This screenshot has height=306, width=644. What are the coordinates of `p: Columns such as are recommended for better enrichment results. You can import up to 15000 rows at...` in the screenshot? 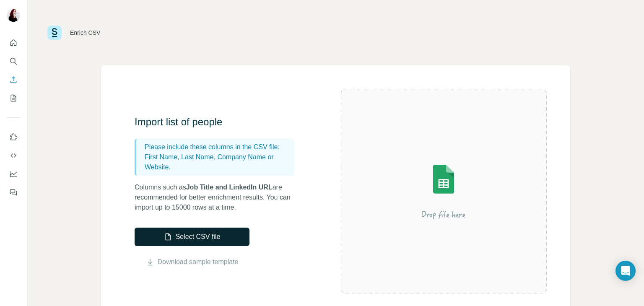 It's located at (219, 197).